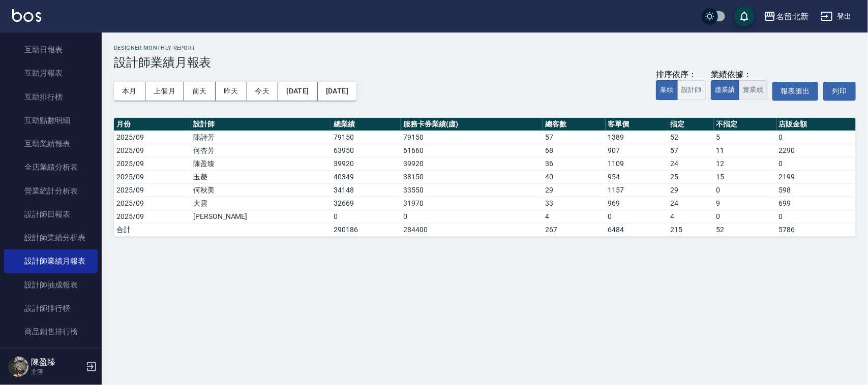 Image resolution: width=868 pixels, height=385 pixels. What do you see at coordinates (816, 203) in the screenshot?
I see `td: 699` at bounding box center [816, 203].